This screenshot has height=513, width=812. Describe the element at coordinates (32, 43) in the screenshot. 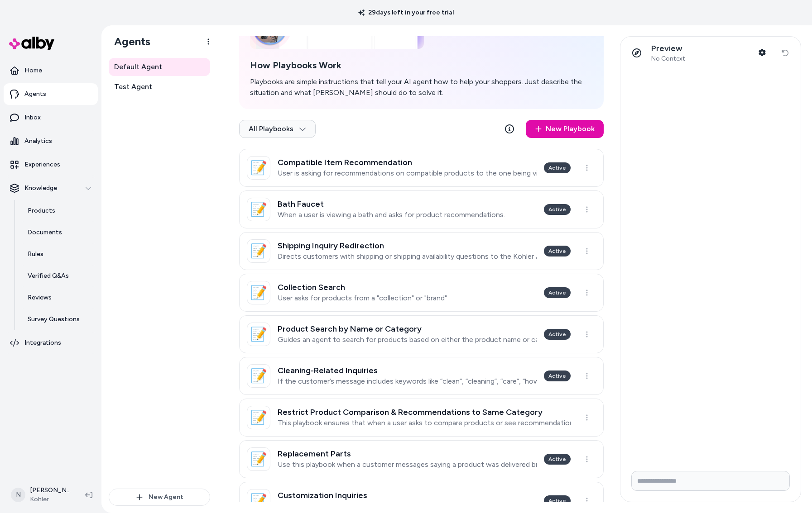

I see `img: alby Logo` at that location.